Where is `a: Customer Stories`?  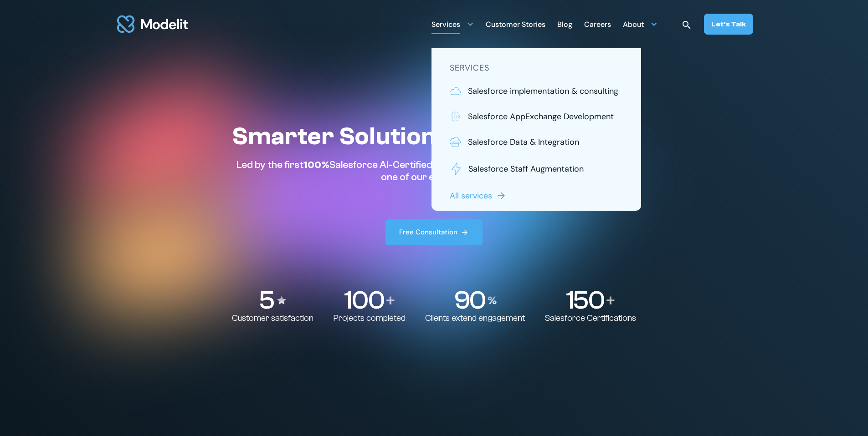 a: Customer Stories is located at coordinates (515, 24).